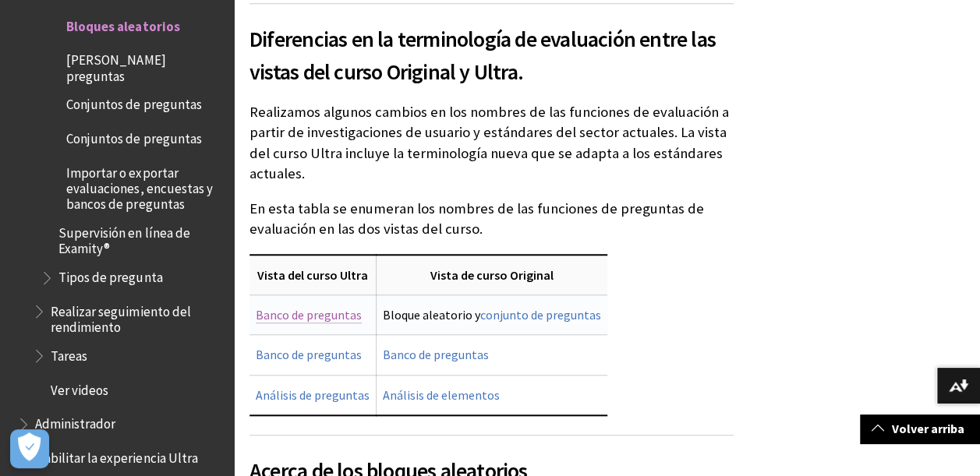  What do you see at coordinates (313, 395) in the screenshot?
I see `a: Análisis de preguntas` at bounding box center [313, 395].